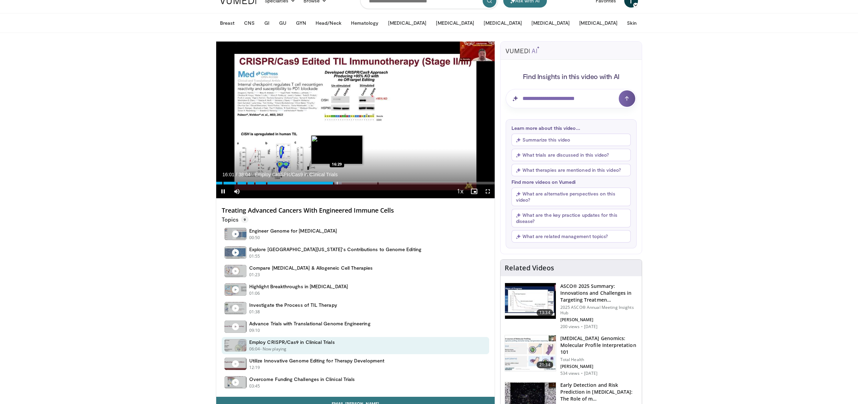 This screenshot has height=404, width=858. I want to click on h4: Treating Advanced Cancers With Engineered Immune Cells, so click(356, 211).